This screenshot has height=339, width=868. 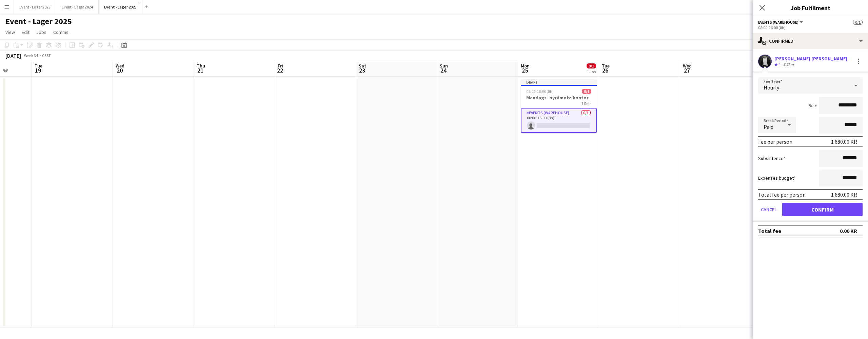 What do you see at coordinates (60, 33) in the screenshot?
I see `a: Comms` at bounding box center [60, 33].